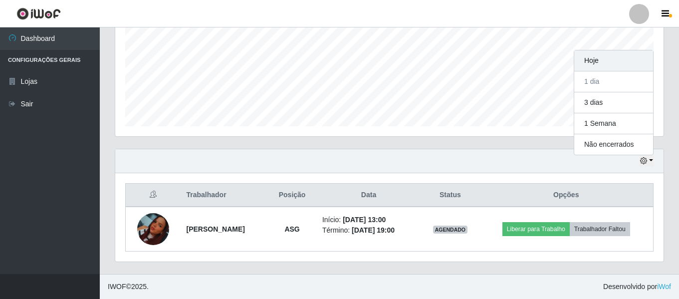 The height and width of the screenshot is (299, 679). Describe the element at coordinates (369, 195) in the screenshot. I see `th: Data` at that location.